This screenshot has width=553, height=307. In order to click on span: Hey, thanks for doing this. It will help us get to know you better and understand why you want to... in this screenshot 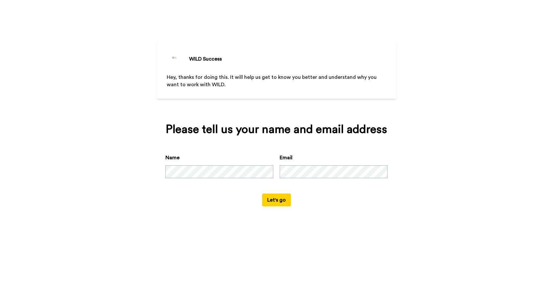, I will do `click(273, 81)`.